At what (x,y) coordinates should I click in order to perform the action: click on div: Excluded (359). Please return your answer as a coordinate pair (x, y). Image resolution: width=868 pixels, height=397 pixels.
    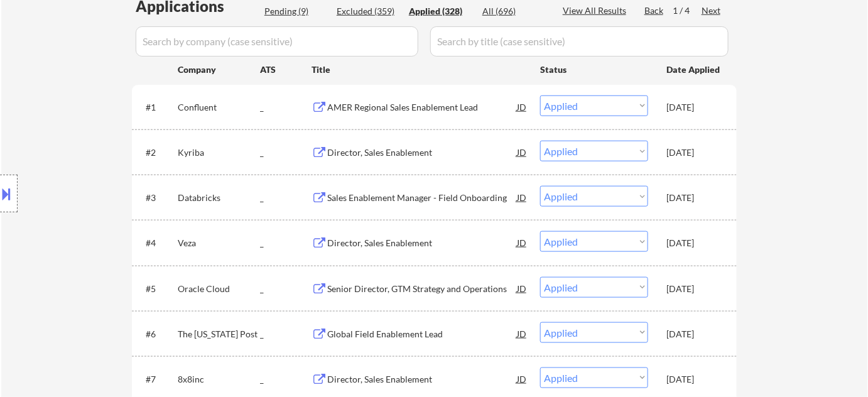
    Looking at the image, I should click on (368, 12).